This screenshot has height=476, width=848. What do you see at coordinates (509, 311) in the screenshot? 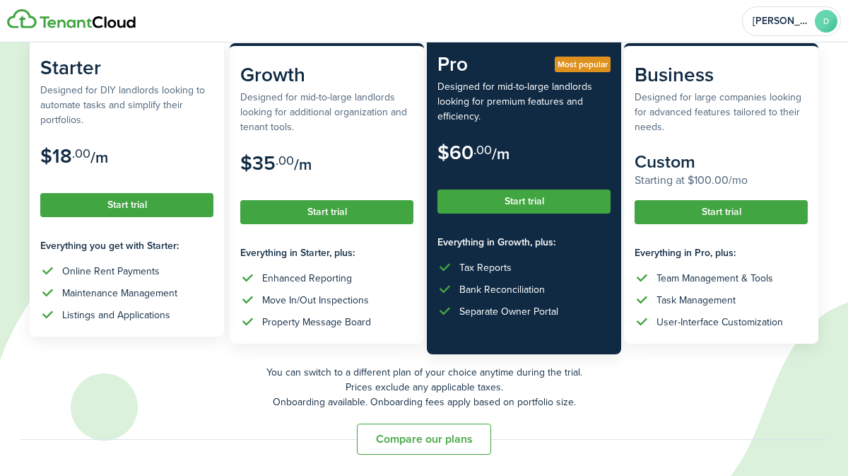
I see `div: Separate Owner Portal` at bounding box center [509, 311].